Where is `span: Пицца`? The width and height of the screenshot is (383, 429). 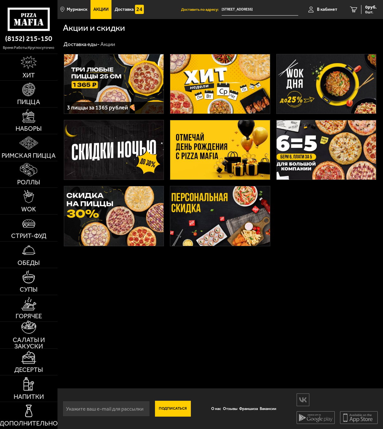
span: Пицца is located at coordinates (29, 102).